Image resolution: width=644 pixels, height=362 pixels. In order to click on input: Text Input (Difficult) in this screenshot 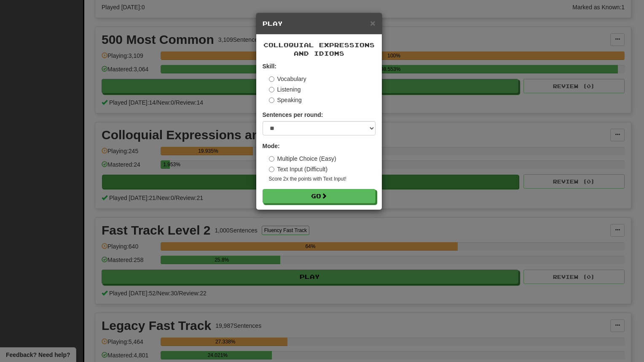, I will do `click(271, 169)`.